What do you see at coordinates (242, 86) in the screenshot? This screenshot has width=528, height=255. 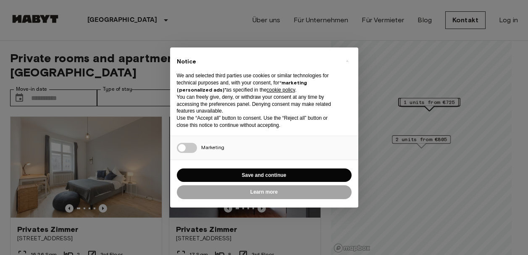 I see `strong: “marketing (personalized ads)”` at bounding box center [242, 86].